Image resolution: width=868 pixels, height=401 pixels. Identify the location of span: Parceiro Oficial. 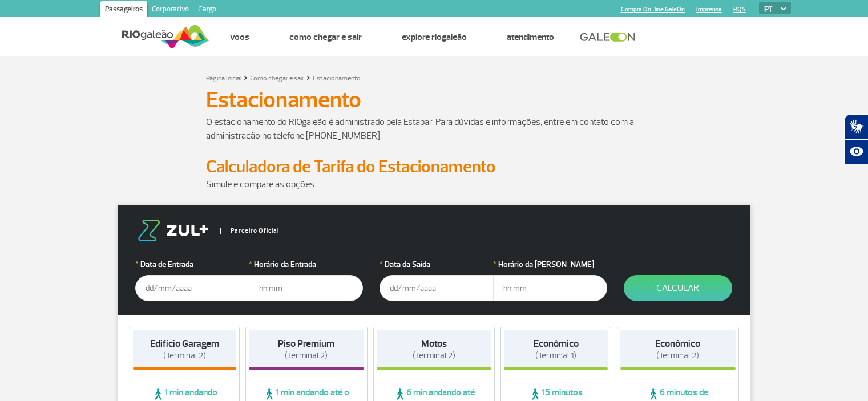
(249, 231).